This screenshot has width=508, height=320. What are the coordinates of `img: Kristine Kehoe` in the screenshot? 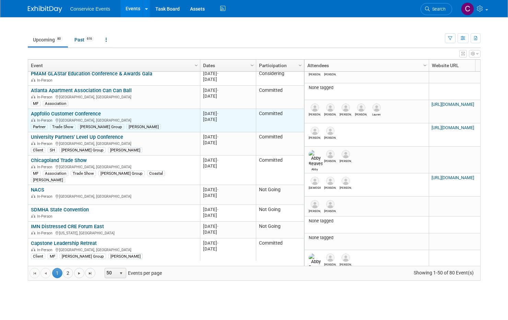 It's located at (330, 181).